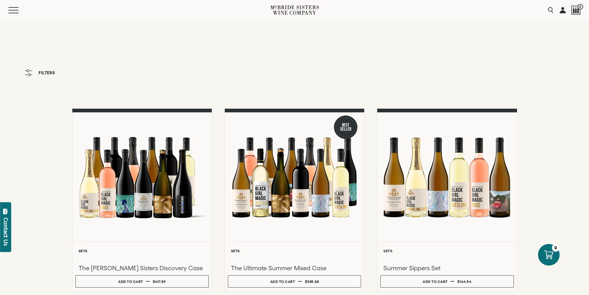 Image resolution: width=589 pixels, height=295 pixels. Describe the element at coordinates (263, 26) in the screenshot. I see `span: JOIN THE CLUB` at that location.